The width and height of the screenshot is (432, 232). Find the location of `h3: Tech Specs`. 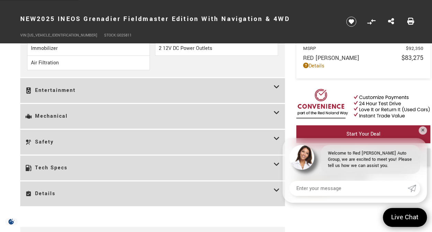

h3: Tech Specs is located at coordinates (150, 168).